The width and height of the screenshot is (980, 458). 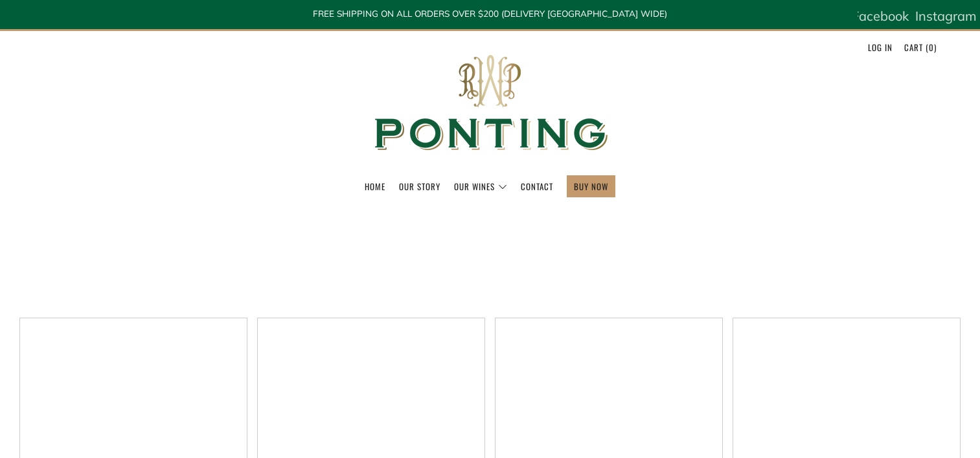 What do you see at coordinates (920, 47) in the screenshot?
I see `a: Cart (0)` at bounding box center [920, 47].